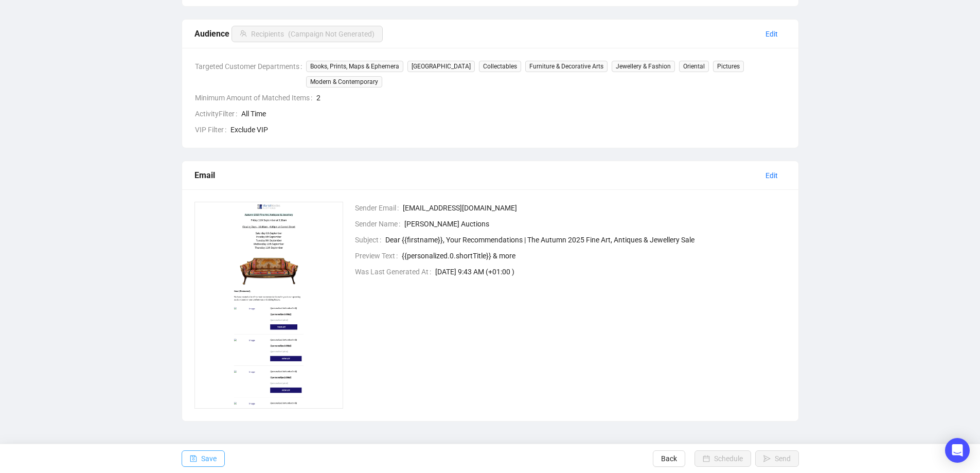 This screenshot has height=473, width=980. I want to click on span: Oriental, so click(694, 66).